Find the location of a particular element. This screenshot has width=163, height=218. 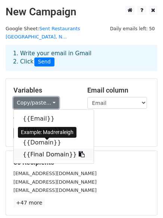

a: {{Email}} is located at coordinates (54, 119).